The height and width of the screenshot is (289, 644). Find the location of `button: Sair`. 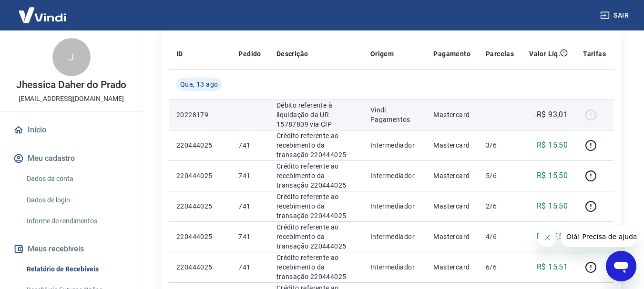

button: Sair is located at coordinates (615, 15).